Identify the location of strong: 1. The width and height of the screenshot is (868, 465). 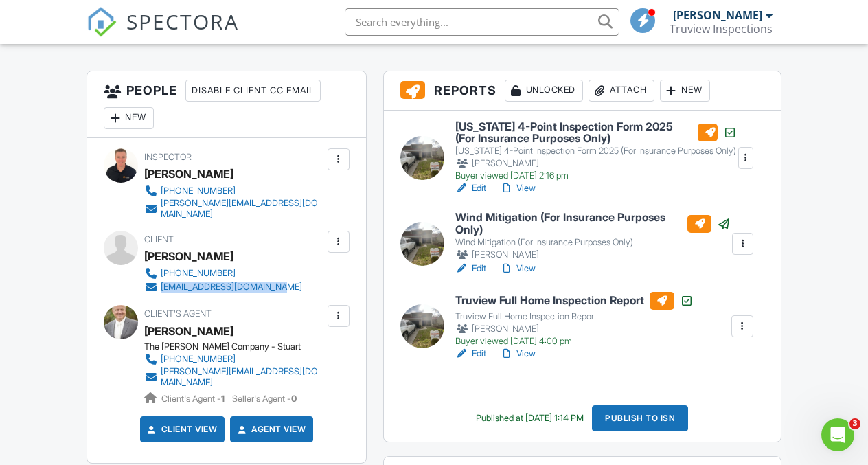
(223, 399).